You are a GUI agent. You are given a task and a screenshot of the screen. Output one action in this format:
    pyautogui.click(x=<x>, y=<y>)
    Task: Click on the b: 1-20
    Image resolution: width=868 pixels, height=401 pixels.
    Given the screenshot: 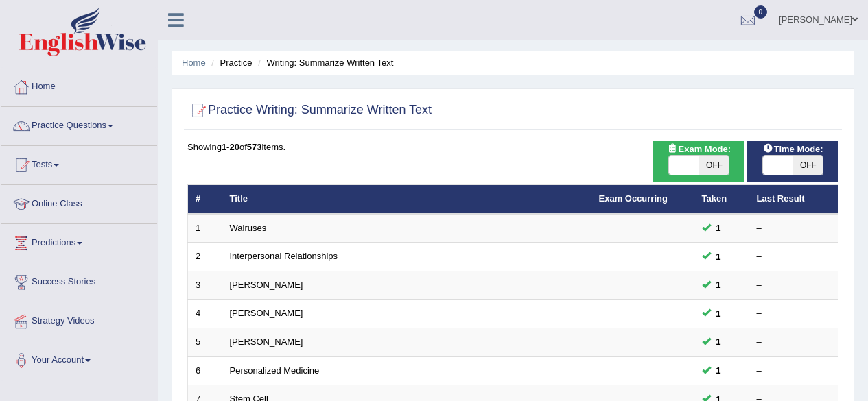 What is the action you would take?
    pyautogui.click(x=230, y=147)
    